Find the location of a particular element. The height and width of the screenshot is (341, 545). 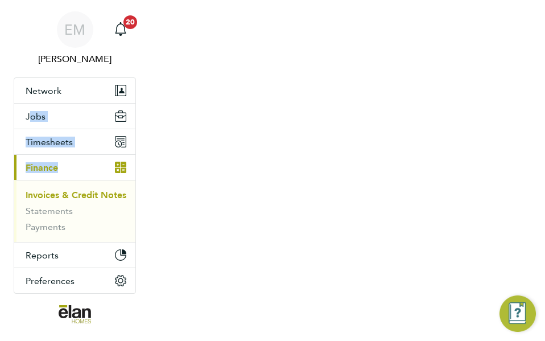

button: Network is located at coordinates (75, 90).